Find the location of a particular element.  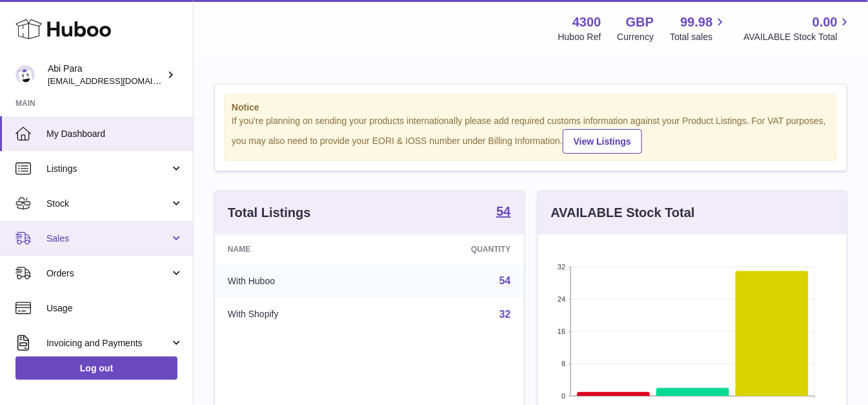

span: 0.00 is located at coordinates (825, 22).